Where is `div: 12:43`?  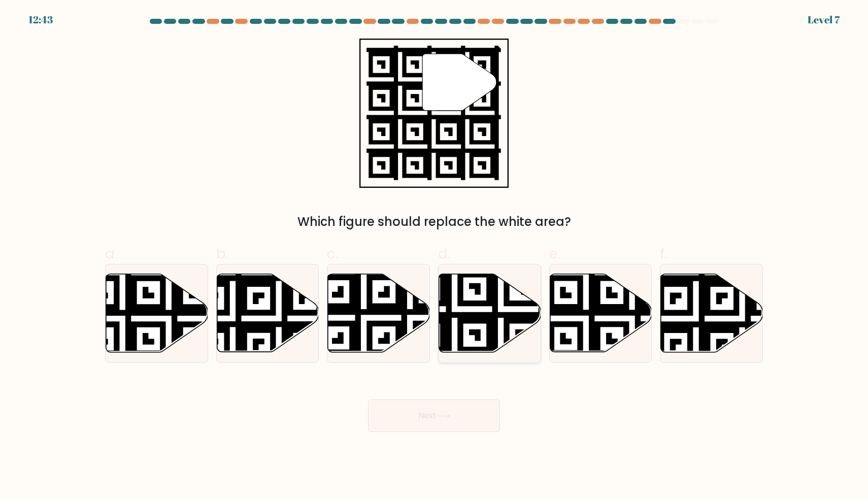 div: 12:43 is located at coordinates (41, 20).